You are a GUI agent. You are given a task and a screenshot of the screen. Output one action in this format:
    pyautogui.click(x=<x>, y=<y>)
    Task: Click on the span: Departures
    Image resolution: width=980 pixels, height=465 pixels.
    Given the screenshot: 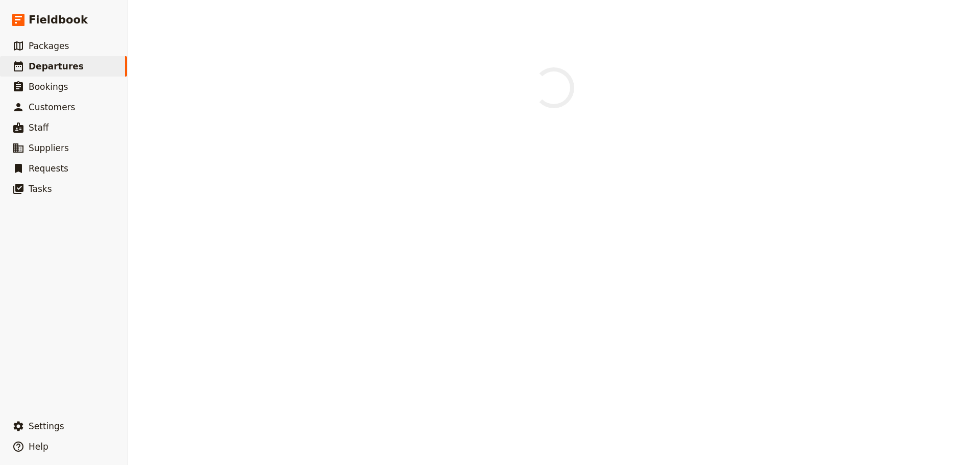 What is the action you would take?
    pyautogui.click(x=56, y=67)
    